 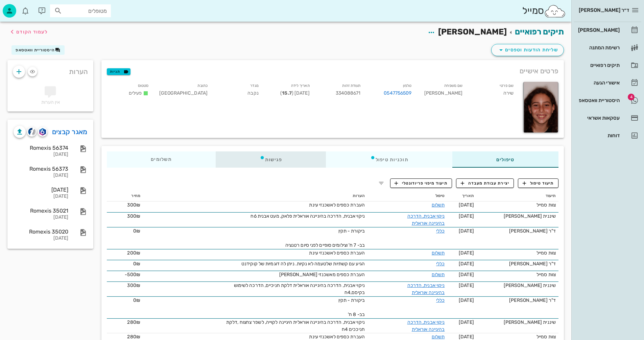 What do you see at coordinates (352, 308) in the screenshot?
I see `span: ביקורת - תקין בב- 8 ח'` at bounding box center [352, 308].